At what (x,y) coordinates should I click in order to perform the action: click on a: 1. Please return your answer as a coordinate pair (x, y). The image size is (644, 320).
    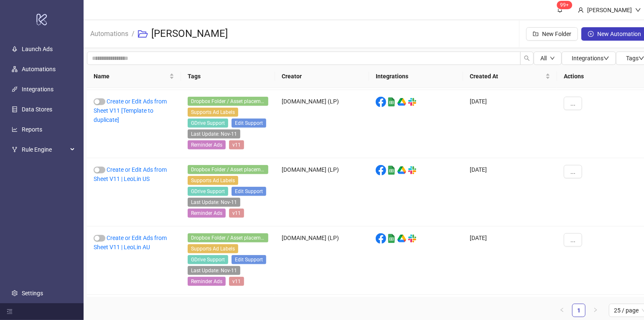
    Looking at the image, I should click on (579, 310).